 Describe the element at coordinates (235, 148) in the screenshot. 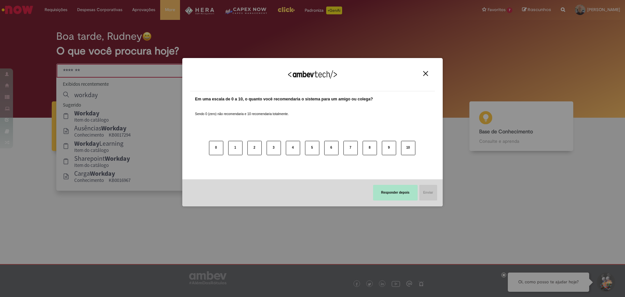

I see `button: 1` at that location.